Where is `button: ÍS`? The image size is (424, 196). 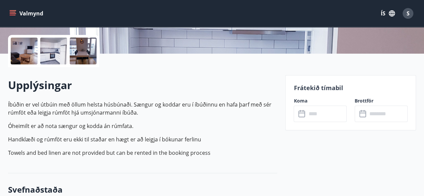
button: ÍS is located at coordinates (388, 13).